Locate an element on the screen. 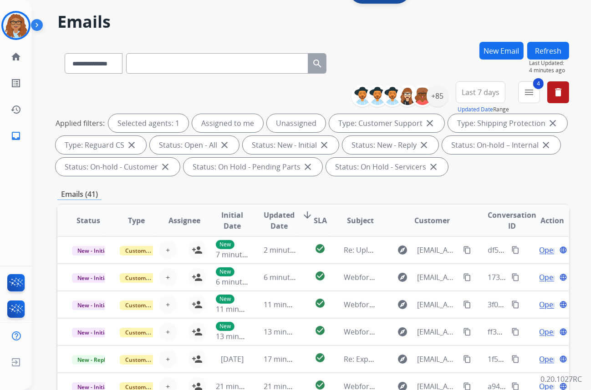  span: Customer is located at coordinates (432, 221).